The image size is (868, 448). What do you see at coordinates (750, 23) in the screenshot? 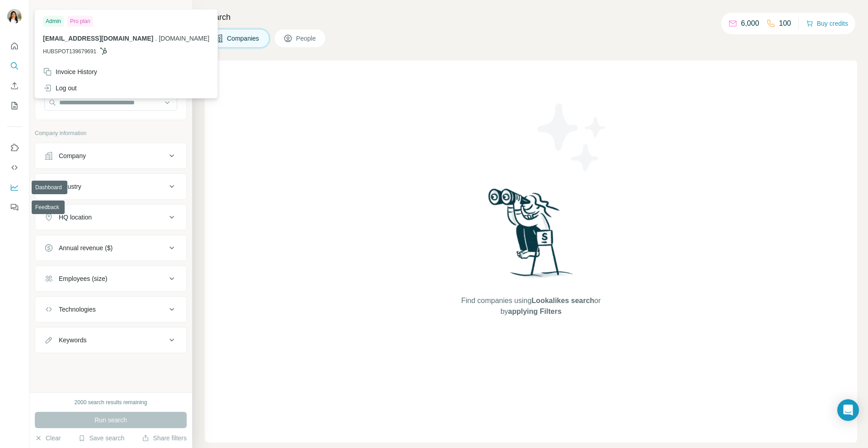
I see `p: 6,000` at bounding box center [750, 23].